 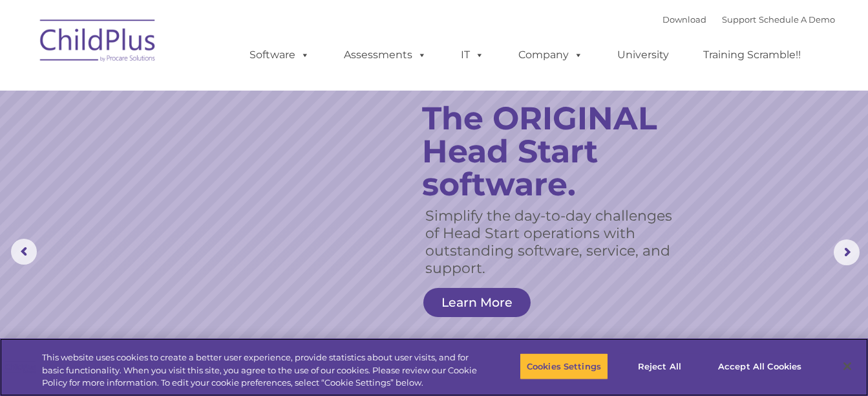 I want to click on a: Assessments, so click(x=385, y=55).